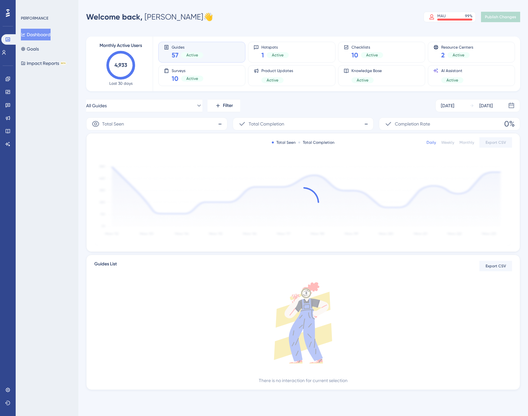  Describe the element at coordinates (175, 55) in the screenshot. I see `span: 57` at that location.